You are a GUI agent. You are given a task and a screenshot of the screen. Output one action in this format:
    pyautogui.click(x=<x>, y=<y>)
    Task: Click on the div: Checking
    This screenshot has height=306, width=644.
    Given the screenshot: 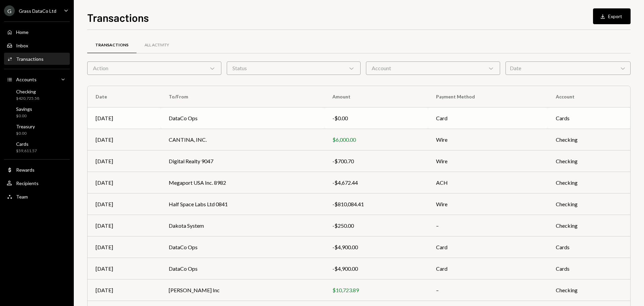 What is the action you would take?
    pyautogui.click(x=28, y=91)
    